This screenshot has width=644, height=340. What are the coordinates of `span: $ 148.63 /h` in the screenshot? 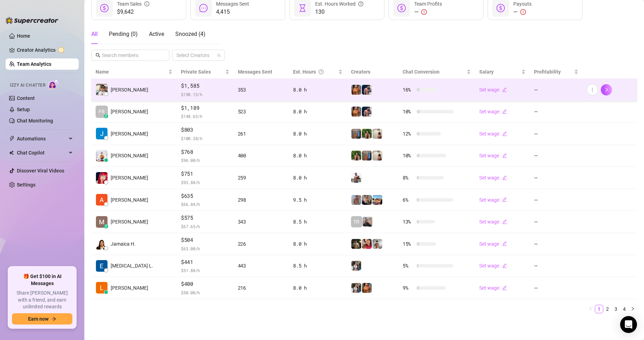 It's located at (205, 116).